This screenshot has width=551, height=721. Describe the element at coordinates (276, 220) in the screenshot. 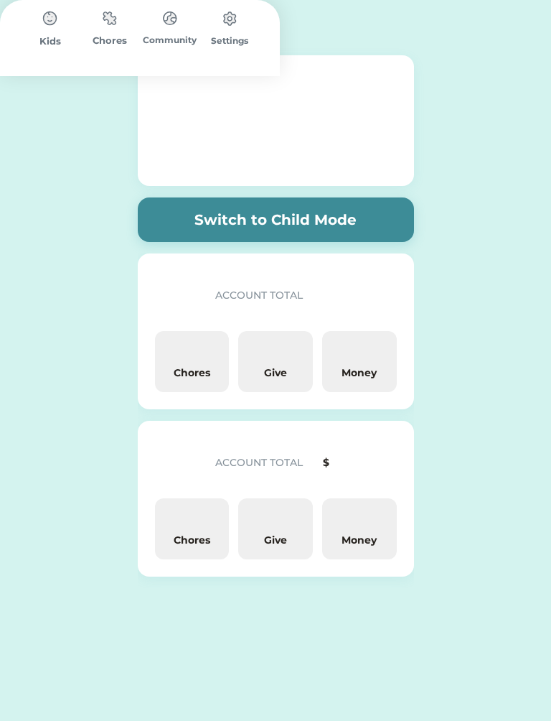

I see `button: Switch to Child Mode` at that location.